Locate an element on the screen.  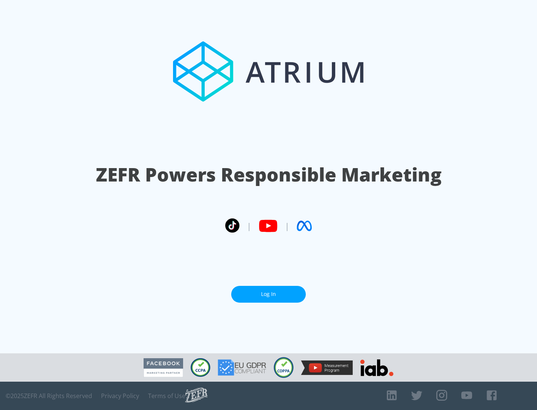
img: YouTube Measurement Program is located at coordinates (326, 367).